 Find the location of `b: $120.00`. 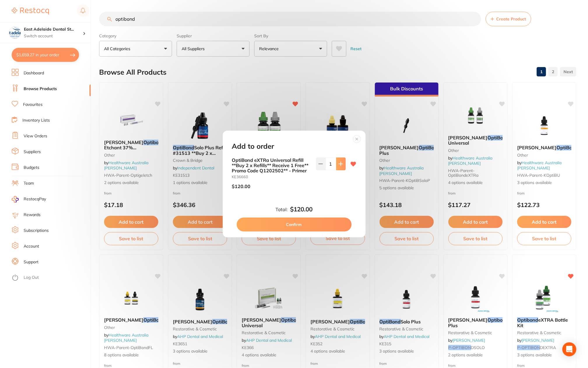

b: $120.00 is located at coordinates (301, 209).